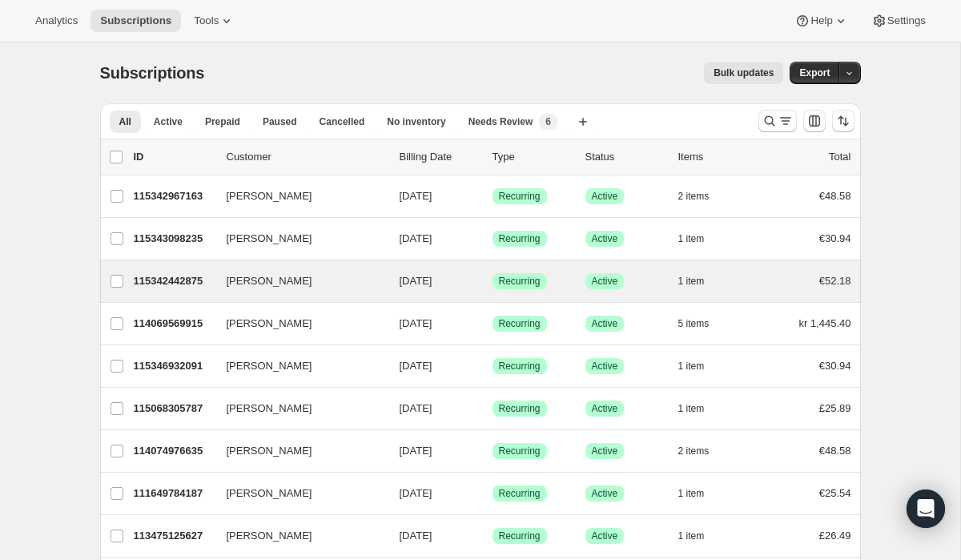  What do you see at coordinates (703, 451) in the screenshot?
I see `button: 2 items` at bounding box center [703, 451].